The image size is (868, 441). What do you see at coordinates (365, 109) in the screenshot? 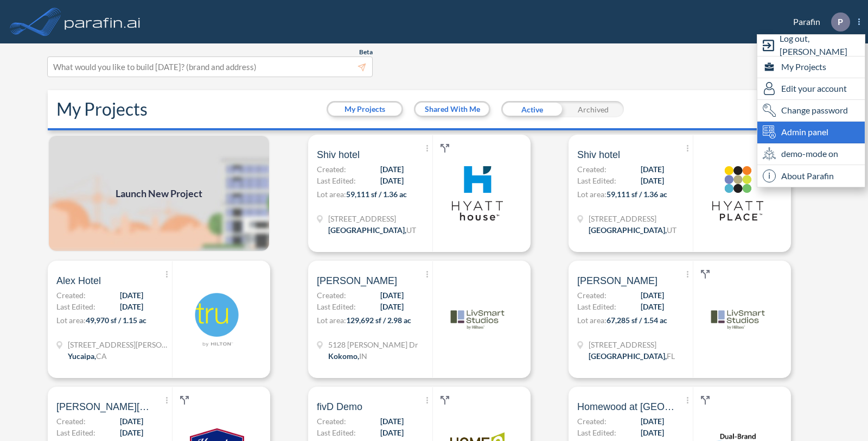
I see `button: My Projects` at bounding box center [365, 109].